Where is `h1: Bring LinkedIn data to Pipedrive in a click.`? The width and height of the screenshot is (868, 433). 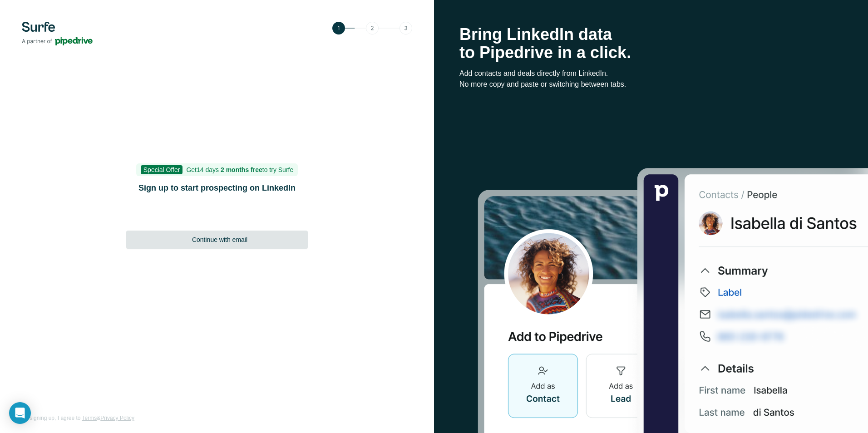
h1: Bring LinkedIn data to Pipedrive in a click. is located at coordinates (651, 43).